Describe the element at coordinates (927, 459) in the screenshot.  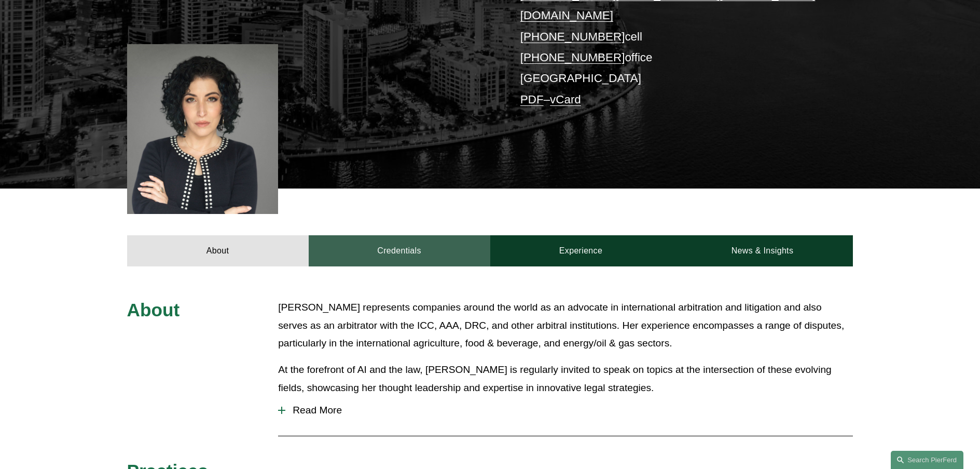
I see `a: Search this site` at that location.